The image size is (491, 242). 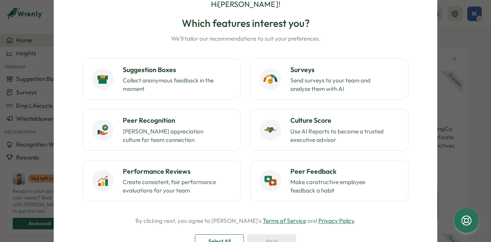 I want to click on a: Privacy Policy, so click(x=336, y=221).